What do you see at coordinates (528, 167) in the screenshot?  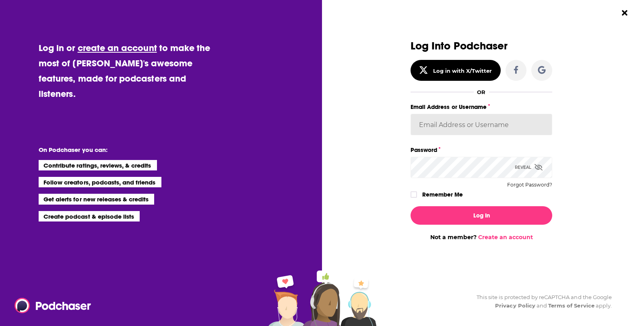 I see `div: Reveal` at bounding box center [528, 167].